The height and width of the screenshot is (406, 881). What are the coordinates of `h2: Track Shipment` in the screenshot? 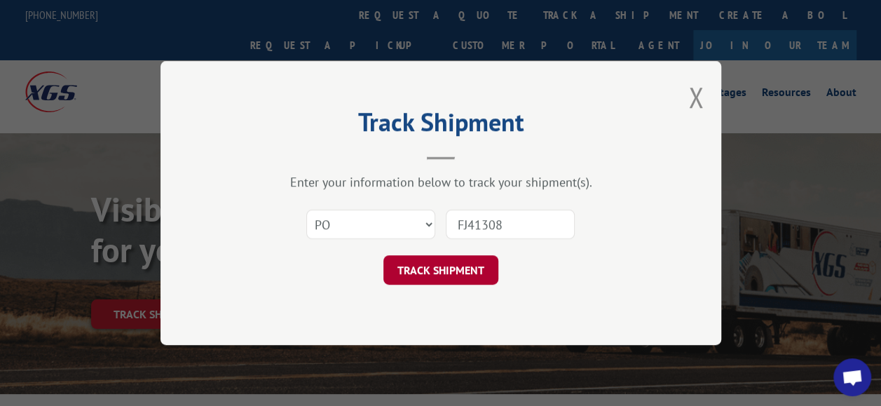 It's located at (441, 125).